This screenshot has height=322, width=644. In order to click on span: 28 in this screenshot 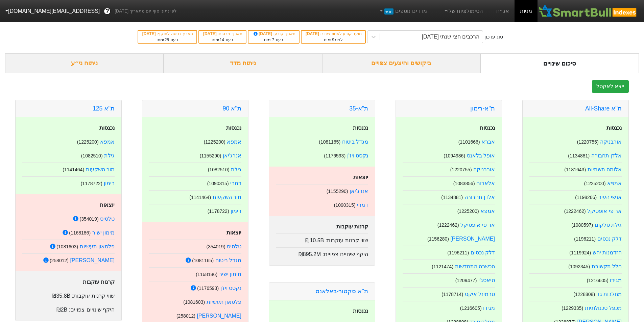, I will do `click(167, 40)`.